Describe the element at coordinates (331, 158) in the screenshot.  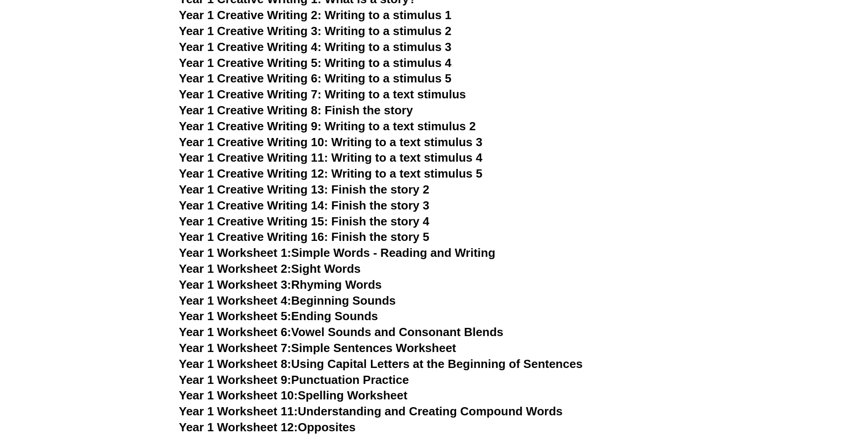
I see `span: Year 1 Creative Writing 11: Writing to a text stimulus 4` at that location.